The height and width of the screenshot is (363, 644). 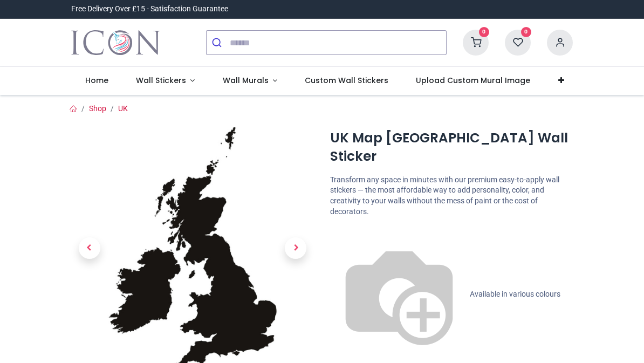 I want to click on p: Transform any space in minutes with our premium easy-to-apply wall stickers — the most affordable..., so click(x=451, y=196).